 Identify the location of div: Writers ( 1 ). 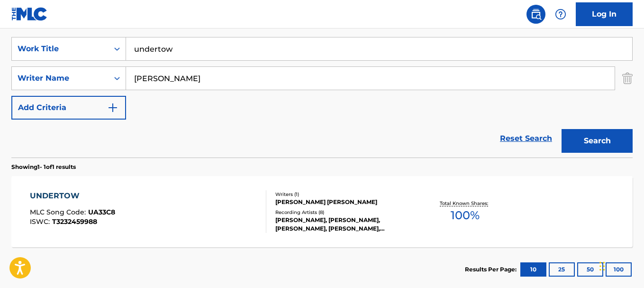
(345, 194).